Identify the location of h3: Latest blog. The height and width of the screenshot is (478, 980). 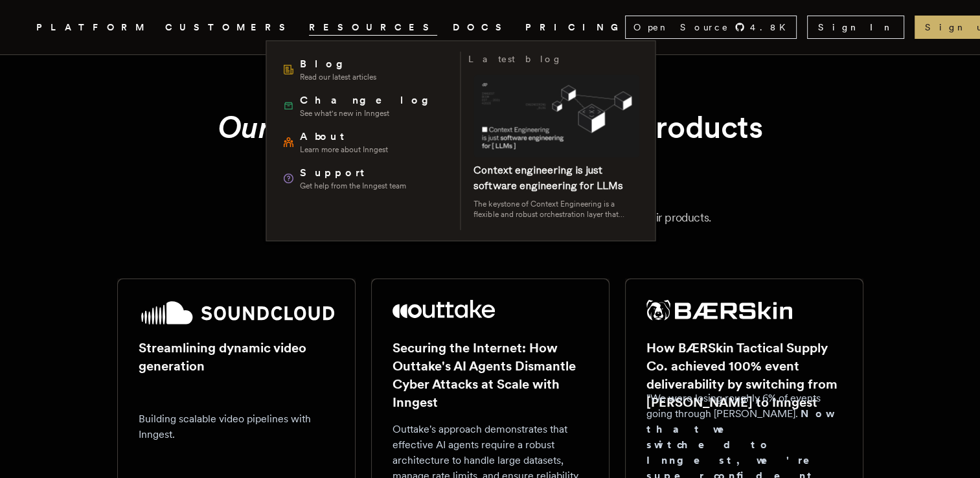
(515, 59).